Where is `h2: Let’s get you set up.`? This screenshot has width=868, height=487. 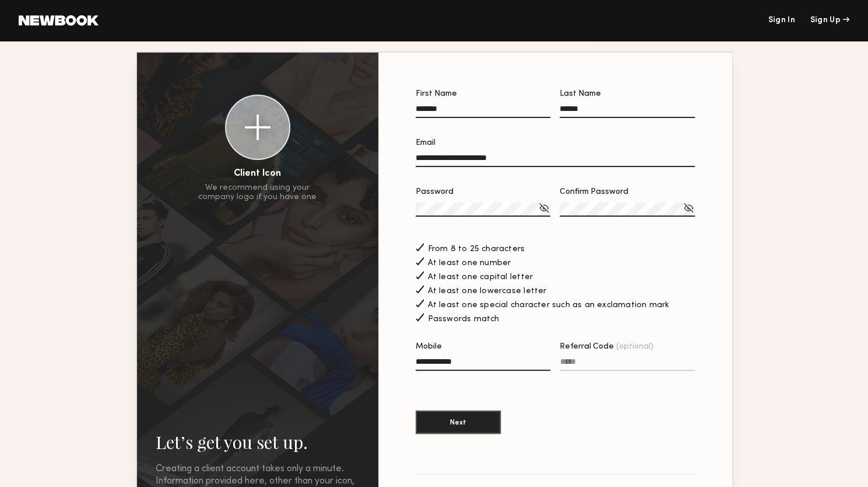 h2: Let’s get you set up. is located at coordinates (258, 442).